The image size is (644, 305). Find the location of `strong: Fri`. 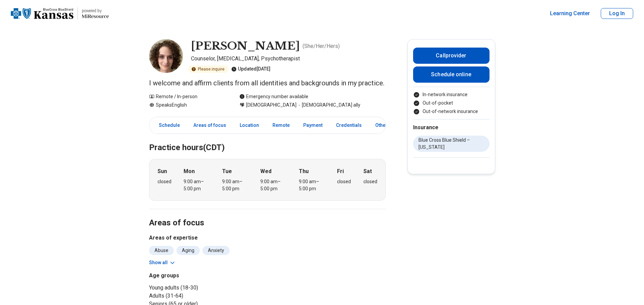

strong: Fri is located at coordinates (341, 172).